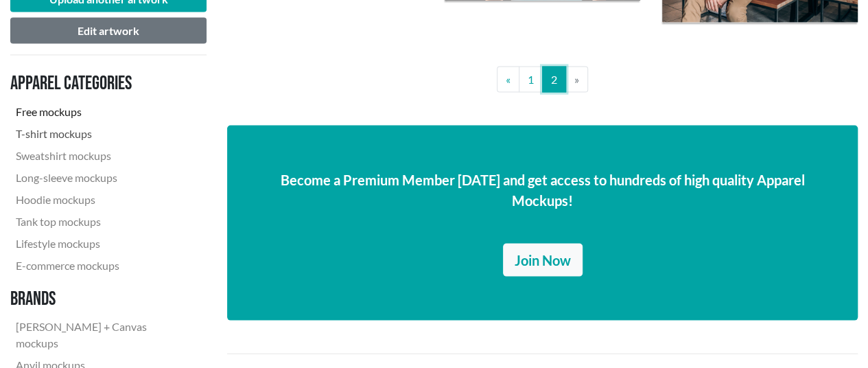  Describe the element at coordinates (103, 133) in the screenshot. I see `a: T-shirt mockups` at that location.